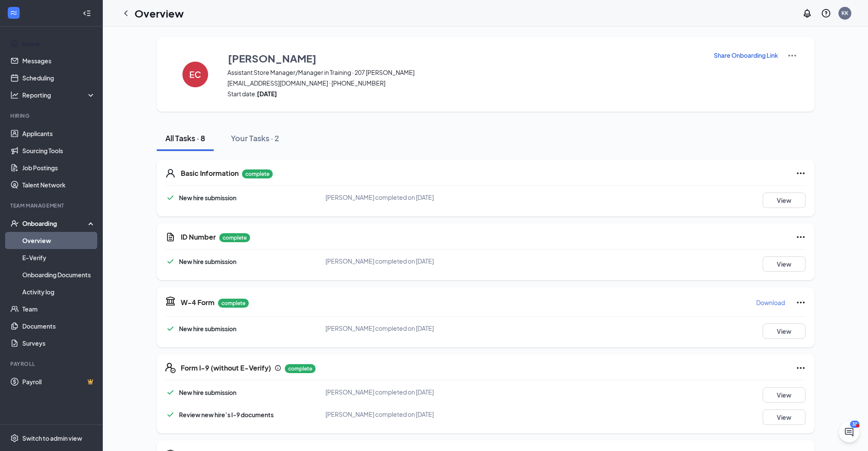  Describe the element at coordinates (771, 303) in the screenshot. I see `button: Download` at that location.